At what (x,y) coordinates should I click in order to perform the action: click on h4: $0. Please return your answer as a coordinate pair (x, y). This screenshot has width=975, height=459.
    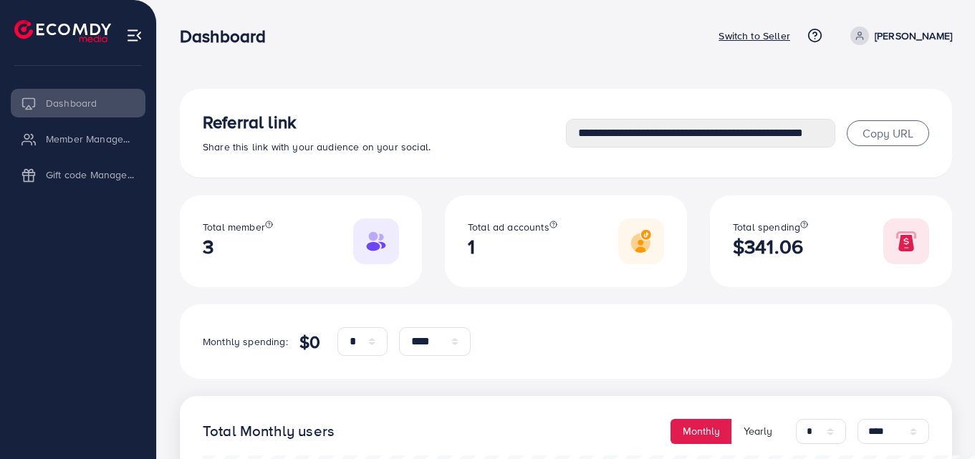
    Looking at the image, I should click on (310, 342).